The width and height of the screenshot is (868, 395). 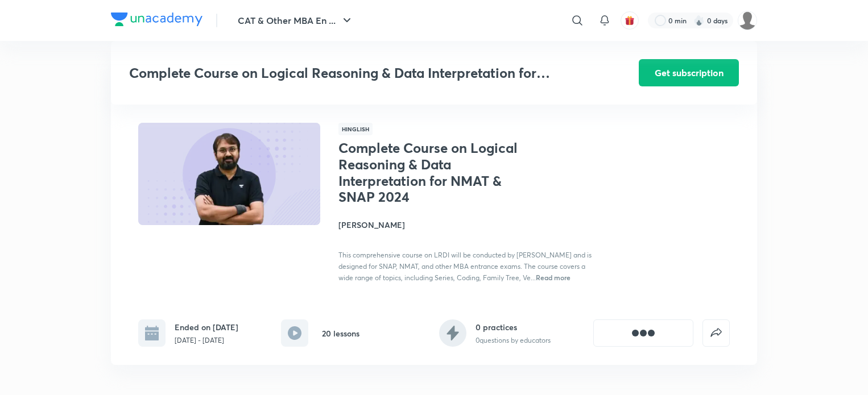 I want to click on img: avatar, so click(x=630, y=20).